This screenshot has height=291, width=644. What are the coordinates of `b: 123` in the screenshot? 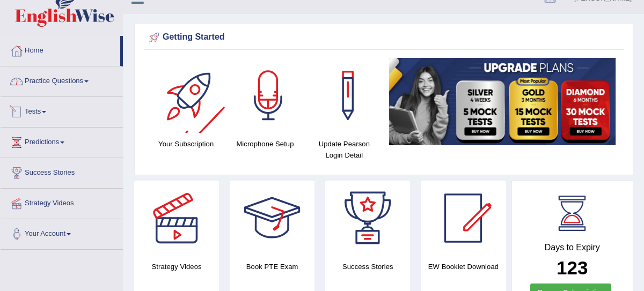 It's located at (572, 267).